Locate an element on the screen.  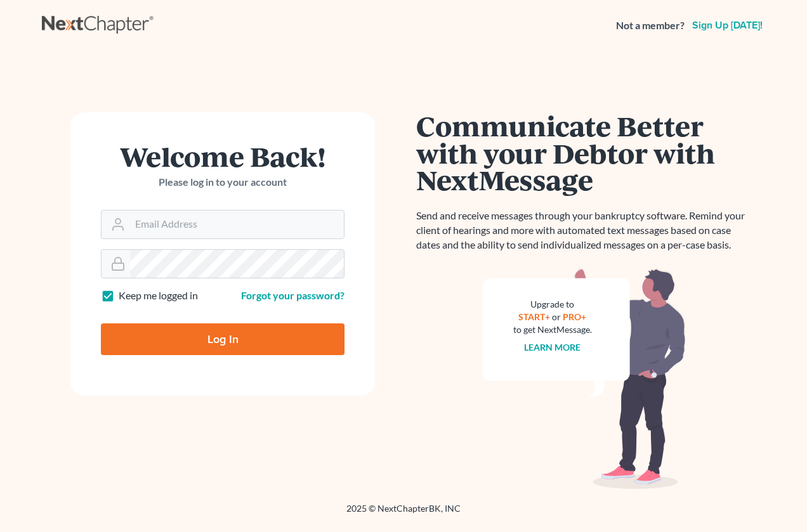
a: Learn more is located at coordinates (553, 347).